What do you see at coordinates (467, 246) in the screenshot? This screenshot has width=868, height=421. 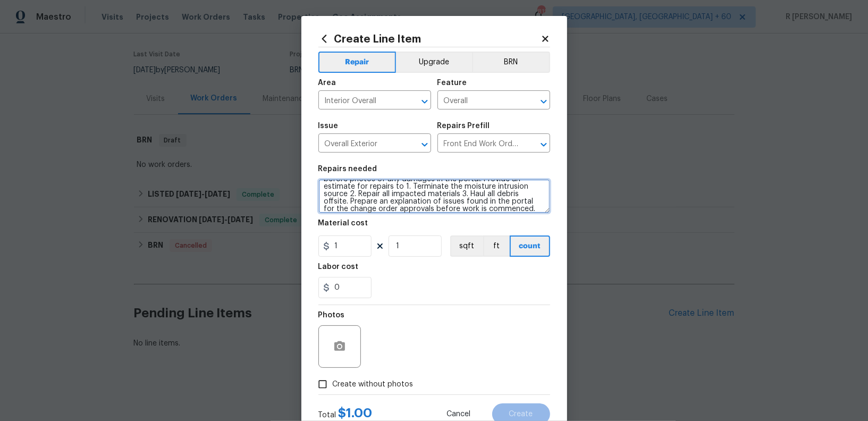 I see `button: sqft` at bounding box center [467, 246].